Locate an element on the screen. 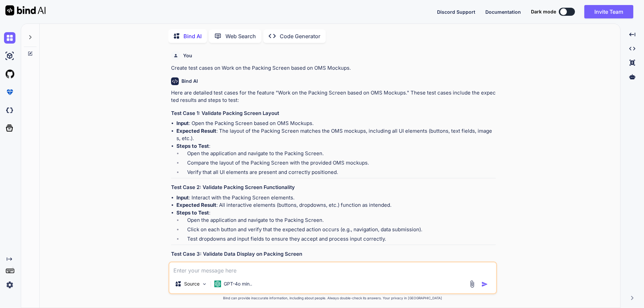 This screenshot has width=644, height=308. p: Bind can provide inaccurate information, including about people. Always double-check its answers.... is located at coordinates (333, 298).